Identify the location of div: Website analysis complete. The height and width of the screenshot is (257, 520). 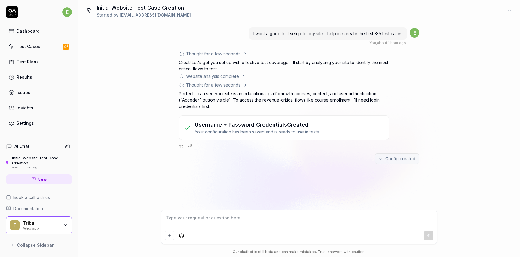
(212, 76).